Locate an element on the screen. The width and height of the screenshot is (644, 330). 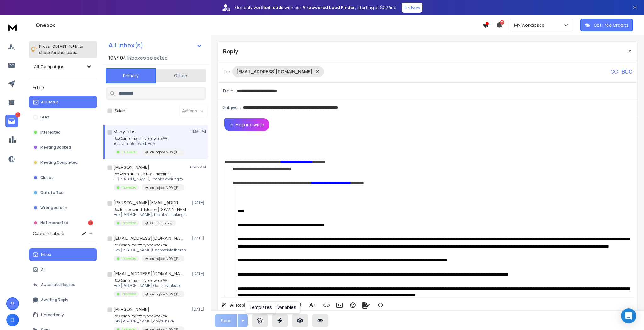
button: Meeting Booked is located at coordinates (63, 147).